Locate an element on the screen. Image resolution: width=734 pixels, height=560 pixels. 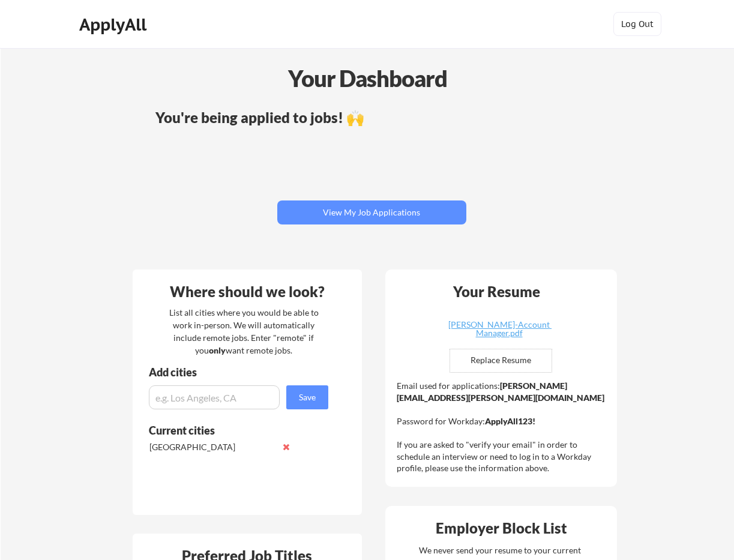
div: Add cities is located at coordinates (240, 372).